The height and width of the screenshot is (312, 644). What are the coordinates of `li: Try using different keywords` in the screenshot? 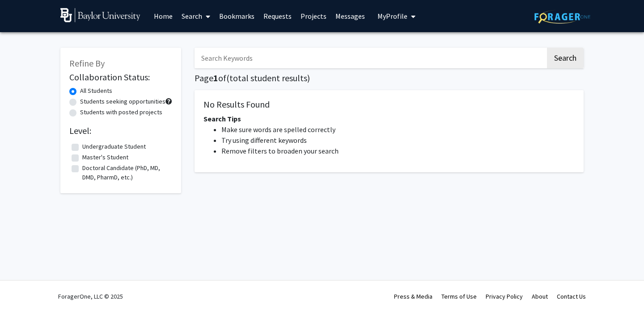 It's located at (398, 141).